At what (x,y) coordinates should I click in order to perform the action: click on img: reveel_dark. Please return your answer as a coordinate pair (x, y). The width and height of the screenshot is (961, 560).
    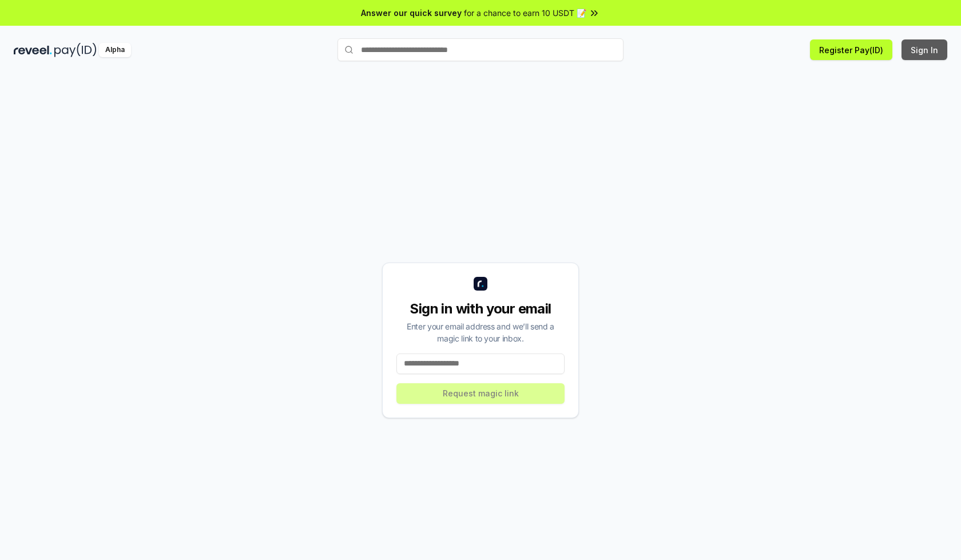
    Looking at the image, I should click on (32, 50).